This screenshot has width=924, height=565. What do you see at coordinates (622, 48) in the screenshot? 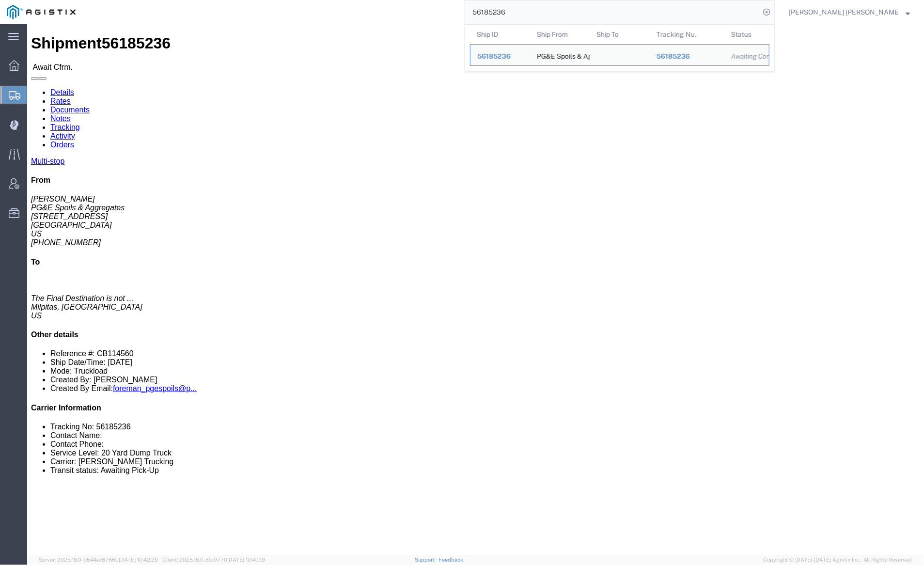
I see `table: Search Results` at bounding box center [622, 48].